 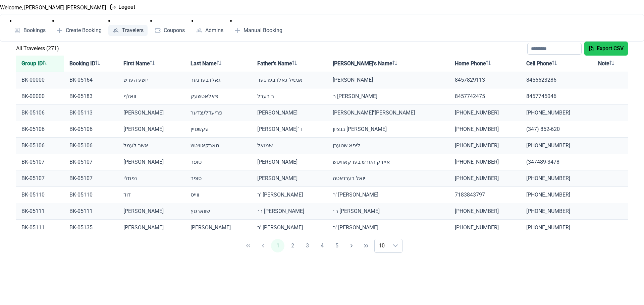 I want to click on button: 4, so click(x=322, y=246).